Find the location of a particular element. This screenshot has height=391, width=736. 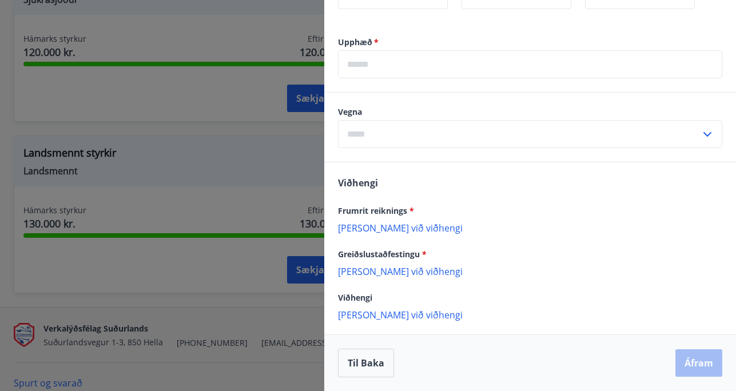

label: Upphæð is located at coordinates (530, 42).